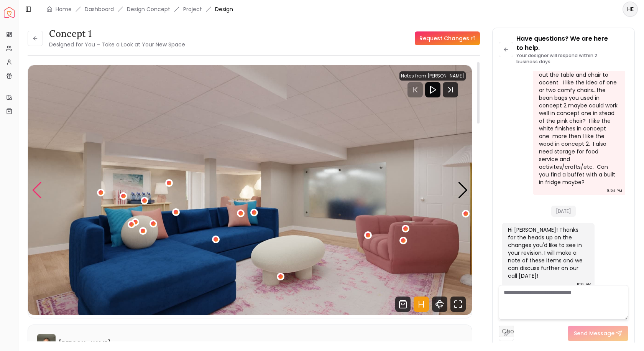  What do you see at coordinates (447, 38) in the screenshot?
I see `a: Request Changes` at bounding box center [447, 38].